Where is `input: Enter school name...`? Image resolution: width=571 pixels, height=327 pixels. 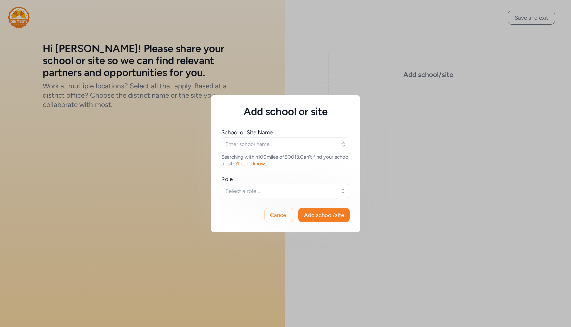
input: Enter school name... is located at coordinates (285, 144).